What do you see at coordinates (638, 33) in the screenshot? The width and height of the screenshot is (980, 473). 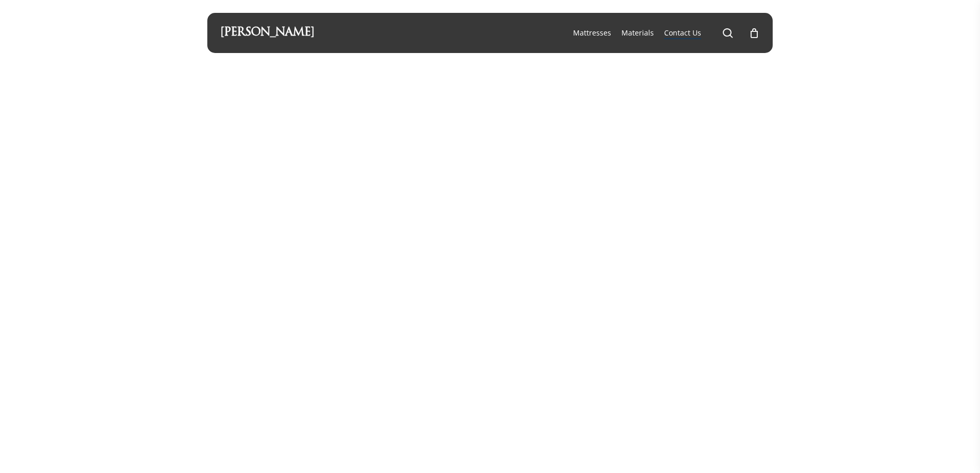 I see `a: Materials` at bounding box center [638, 33].